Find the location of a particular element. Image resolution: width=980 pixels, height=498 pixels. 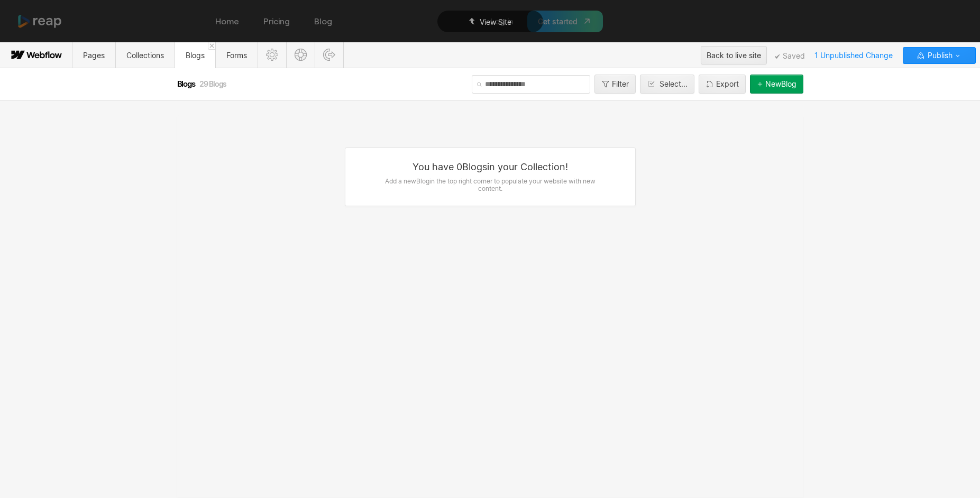

div: Back to live site is located at coordinates (734, 56).